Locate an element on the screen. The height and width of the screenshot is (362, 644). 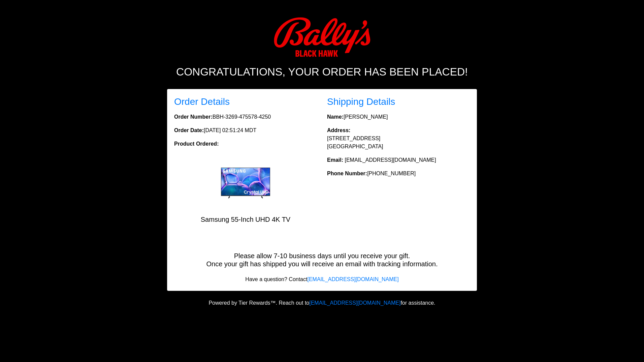
h5: Samsung 55-Inch UHD 4K TV is located at coordinates (245, 220).